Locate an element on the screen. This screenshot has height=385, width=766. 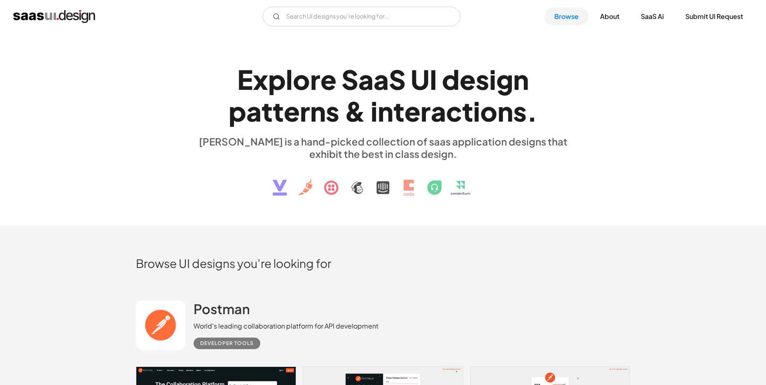
div: x is located at coordinates (260, 79).